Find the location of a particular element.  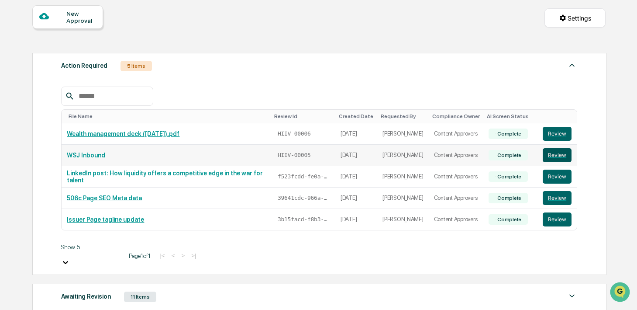

span: Attestations is located at coordinates (90, 114).